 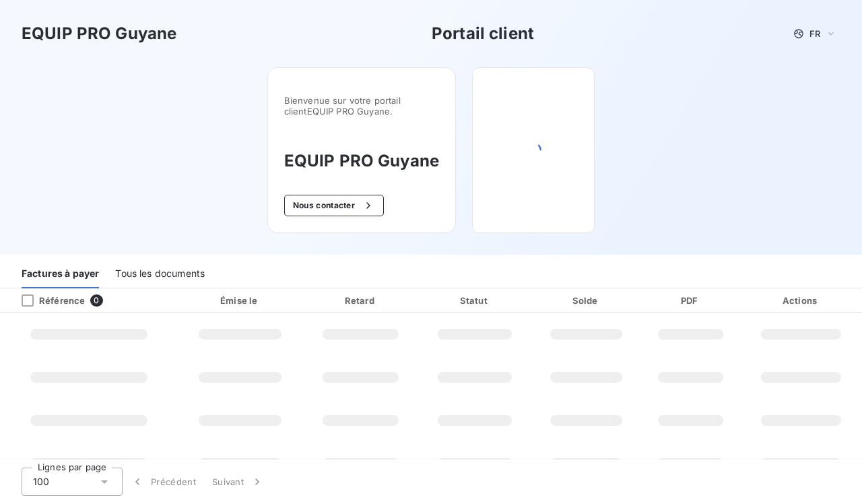 I want to click on div: Factures à payer, so click(x=60, y=274).